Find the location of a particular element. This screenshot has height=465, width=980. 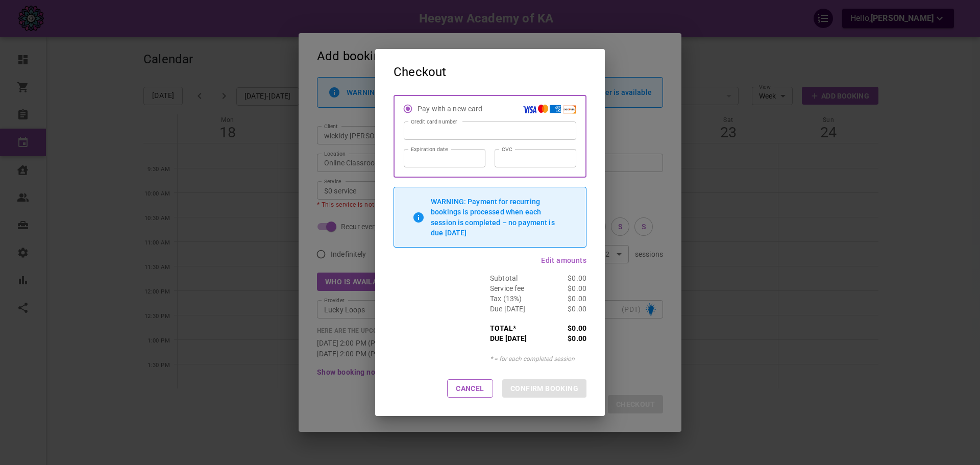

label: CVC is located at coordinates (507, 149).